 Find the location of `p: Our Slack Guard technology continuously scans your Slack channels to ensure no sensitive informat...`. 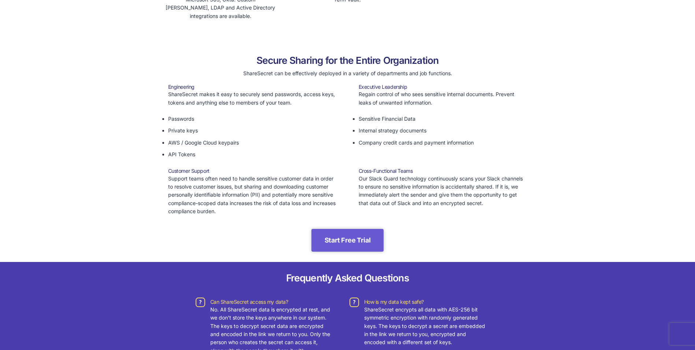

p: Our Slack Guard technology continuously scans your Slack channels to ensure no sensitive informat... is located at coordinates (443, 191).